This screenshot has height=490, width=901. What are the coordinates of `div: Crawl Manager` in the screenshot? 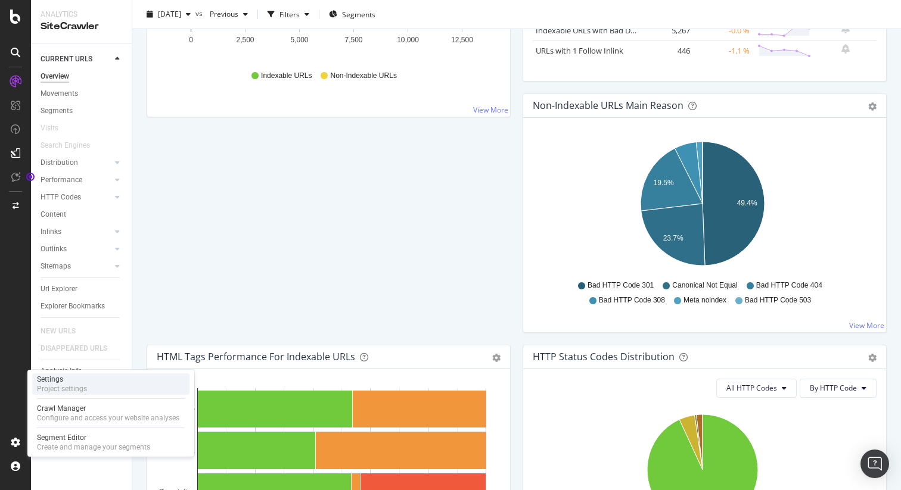 It's located at (108, 409).